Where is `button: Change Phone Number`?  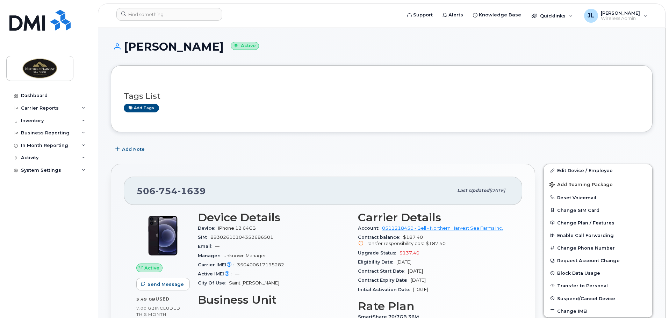
button: Change Phone Number is located at coordinates (598, 248).